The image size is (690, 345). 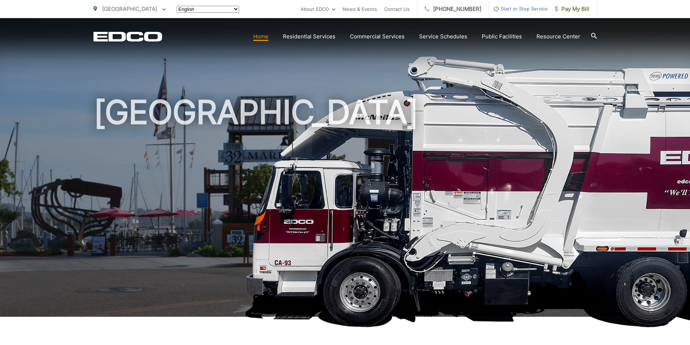 What do you see at coordinates (309, 37) in the screenshot?
I see `a: Residential Services` at bounding box center [309, 37].